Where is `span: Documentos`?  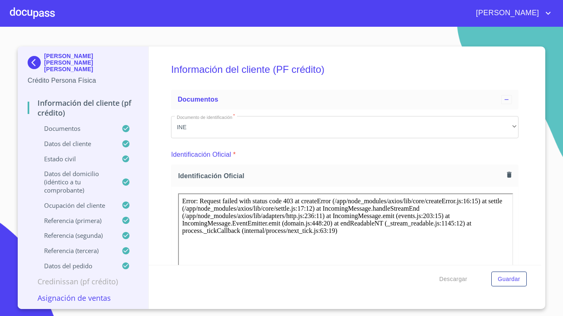
span: Documentos is located at coordinates (198, 99).